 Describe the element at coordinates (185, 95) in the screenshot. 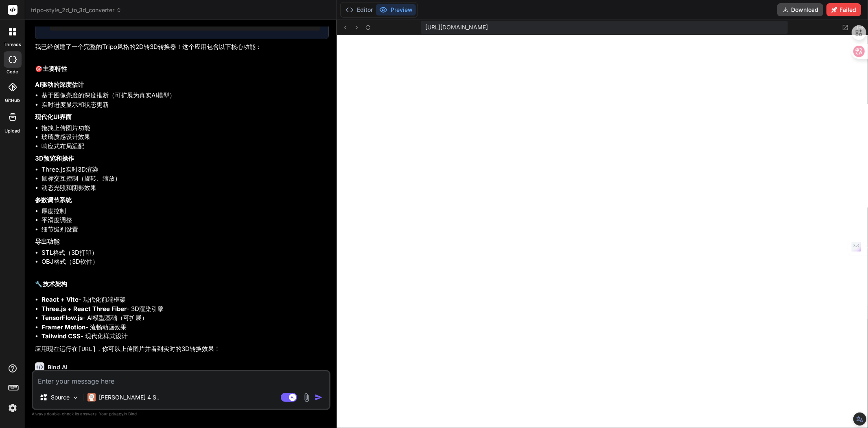

I see `li: 基于图像亮度的深度推断（可扩展为真实AI模型）` at that location.